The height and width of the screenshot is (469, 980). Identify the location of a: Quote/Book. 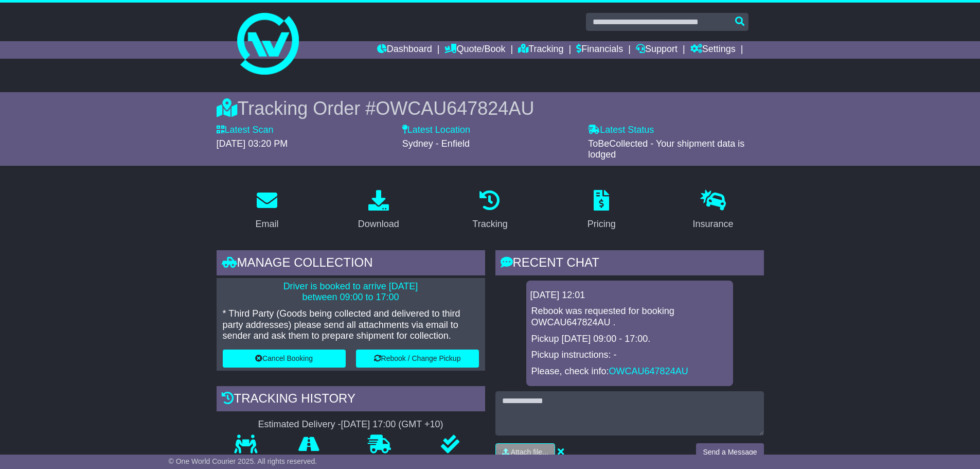
(475, 50).